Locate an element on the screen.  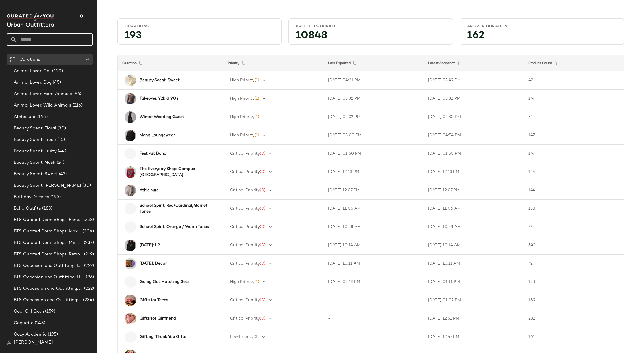
td: 161 is located at coordinates (573, 337).